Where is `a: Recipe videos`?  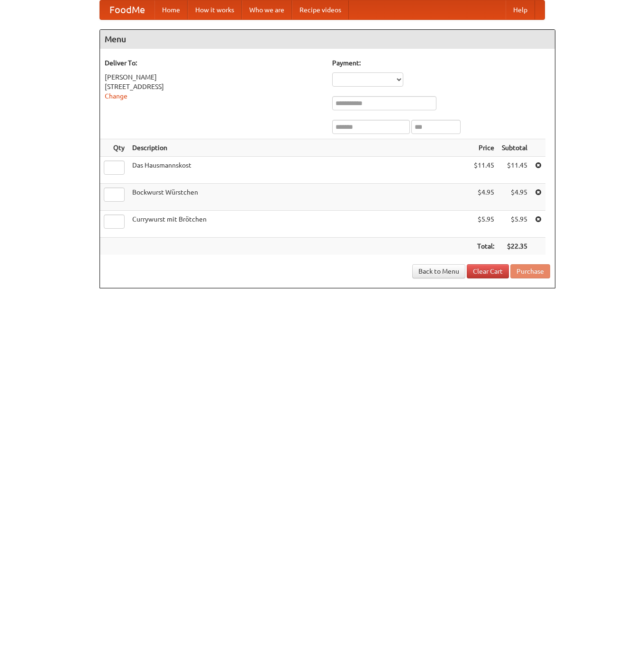 a: Recipe videos is located at coordinates (320, 10).